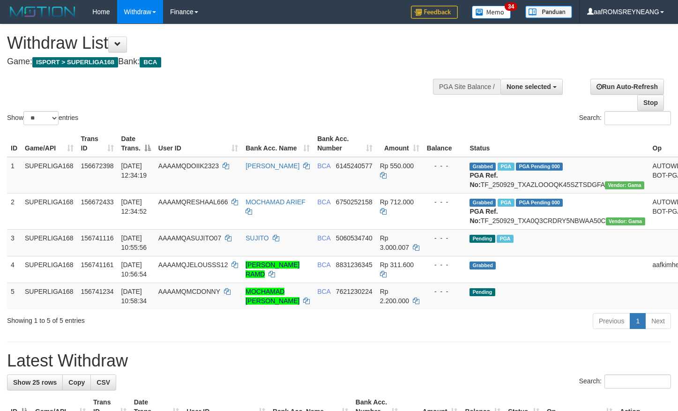 This screenshot has height=411, width=678. Describe the element at coordinates (531, 87) in the screenshot. I see `button: None selected` at that location.